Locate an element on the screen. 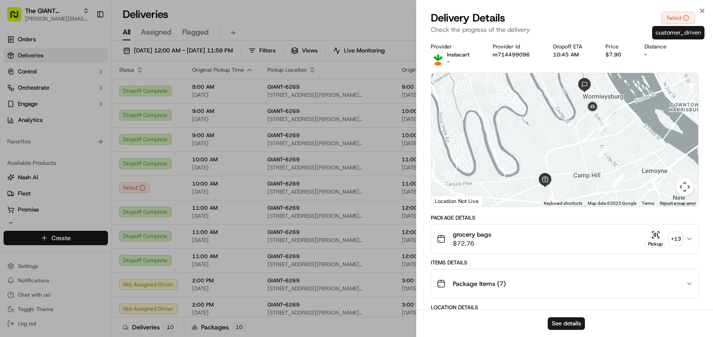 The width and height of the screenshot is (713, 337). img: profile_instacart_ahold_partner.png is located at coordinates (438, 58).